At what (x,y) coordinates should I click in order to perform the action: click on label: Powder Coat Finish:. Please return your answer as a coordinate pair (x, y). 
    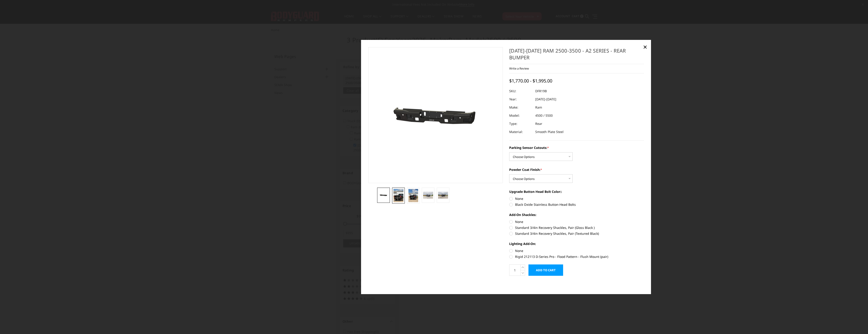
    Looking at the image, I should click on (577, 170).